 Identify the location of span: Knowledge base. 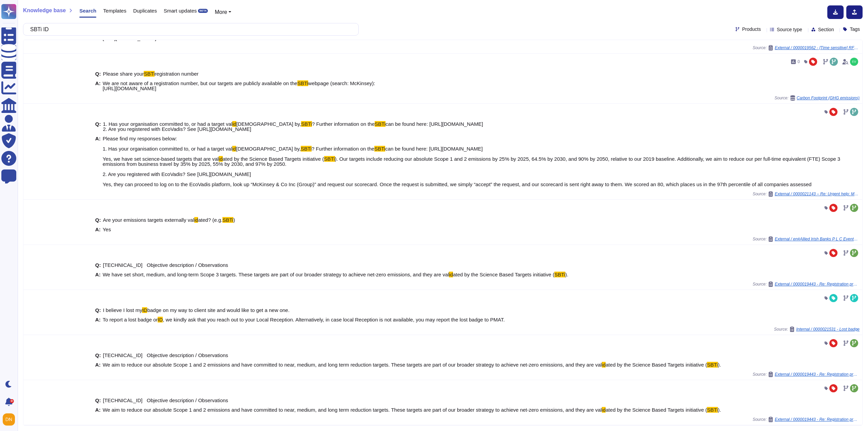
(45, 10).